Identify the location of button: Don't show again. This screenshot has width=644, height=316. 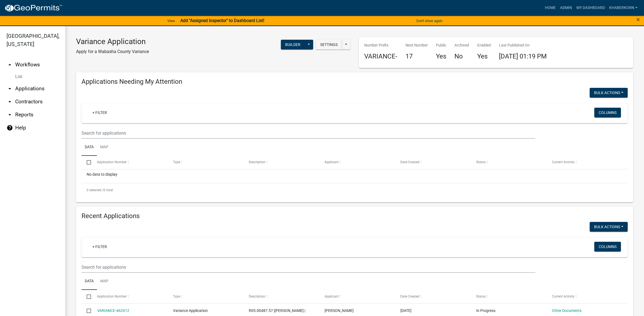
(430, 21).